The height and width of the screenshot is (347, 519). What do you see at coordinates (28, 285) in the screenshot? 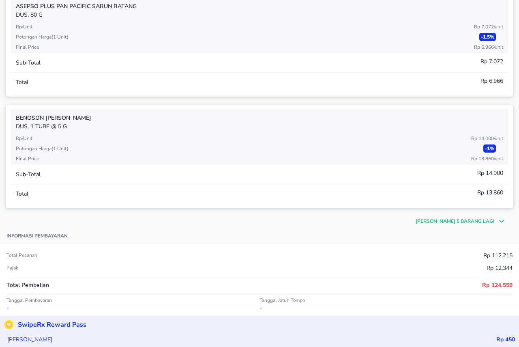
I see `p: Total Pembelian` at bounding box center [28, 285].